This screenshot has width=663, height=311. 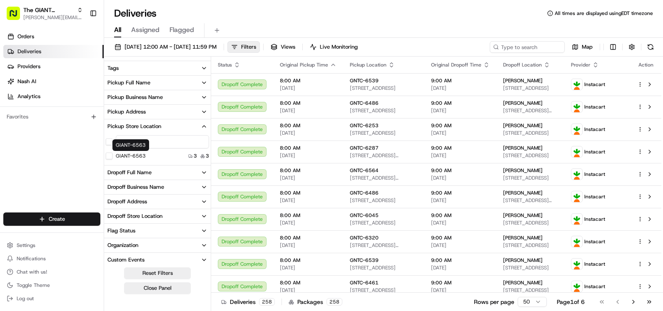 I want to click on div: Favorites, so click(x=52, y=117).